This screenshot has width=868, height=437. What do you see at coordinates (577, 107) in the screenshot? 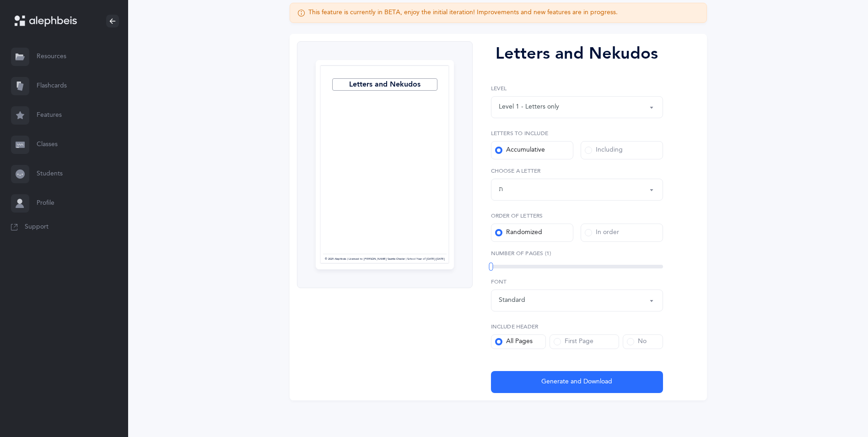
I see `button: Level 1 - Letters only` at bounding box center [577, 107].